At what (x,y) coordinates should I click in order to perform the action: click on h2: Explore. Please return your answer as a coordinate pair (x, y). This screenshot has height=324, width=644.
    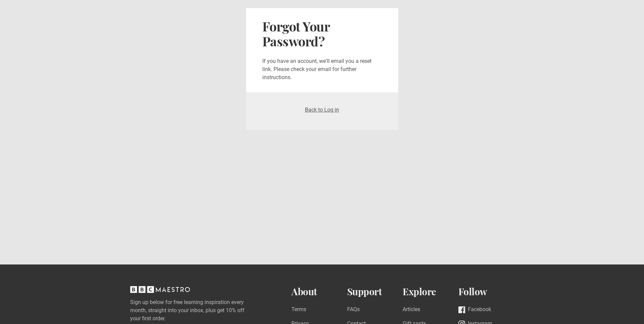
    Looking at the image, I should click on (430, 291).